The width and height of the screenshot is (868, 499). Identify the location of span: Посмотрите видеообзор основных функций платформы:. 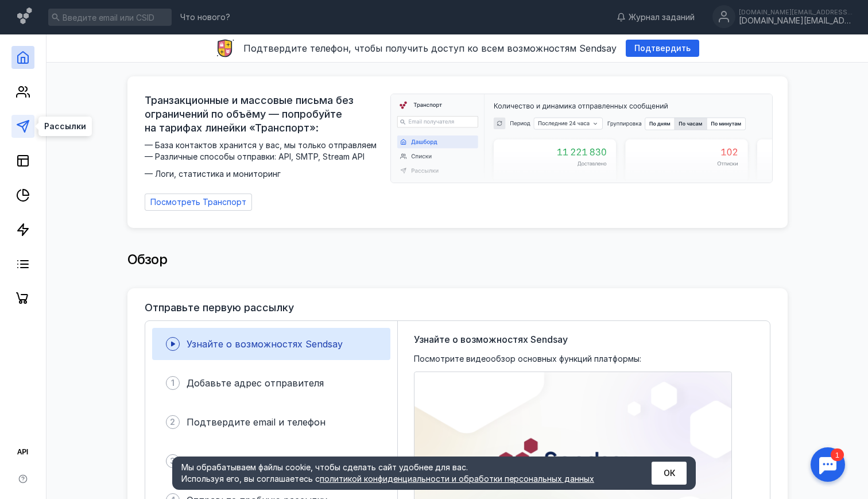
(528, 359).